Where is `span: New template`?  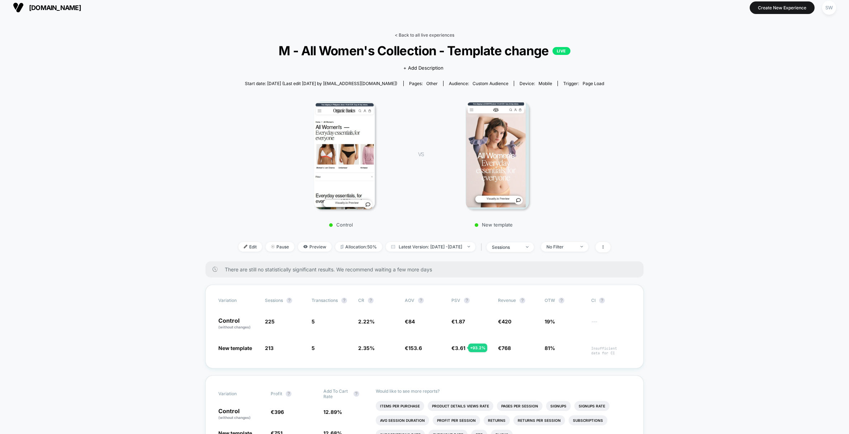 span: New template is located at coordinates (235, 348).